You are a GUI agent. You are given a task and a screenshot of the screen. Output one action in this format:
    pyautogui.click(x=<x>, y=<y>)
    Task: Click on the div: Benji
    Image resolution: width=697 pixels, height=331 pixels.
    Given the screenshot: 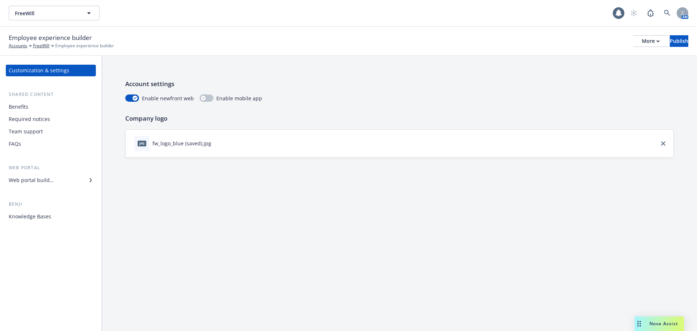 What is the action you would take?
    pyautogui.click(x=51, y=204)
    